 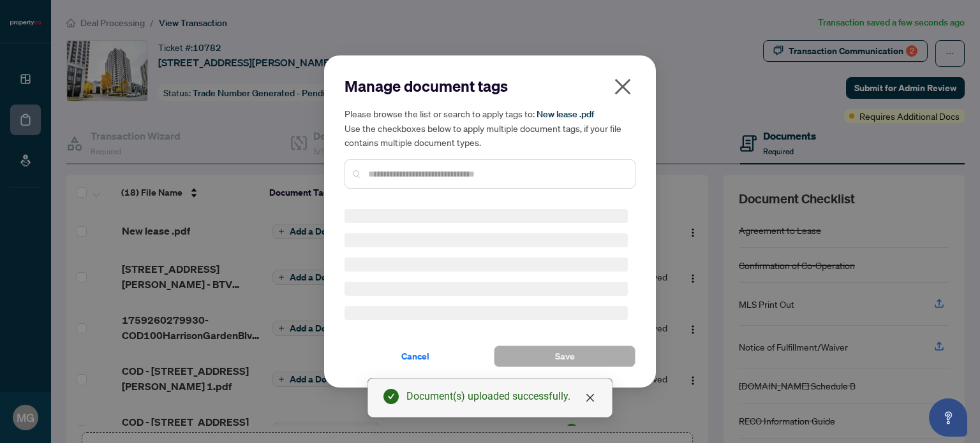 What do you see at coordinates (565, 114) in the screenshot?
I see `span: New lease .pdf` at bounding box center [565, 114].